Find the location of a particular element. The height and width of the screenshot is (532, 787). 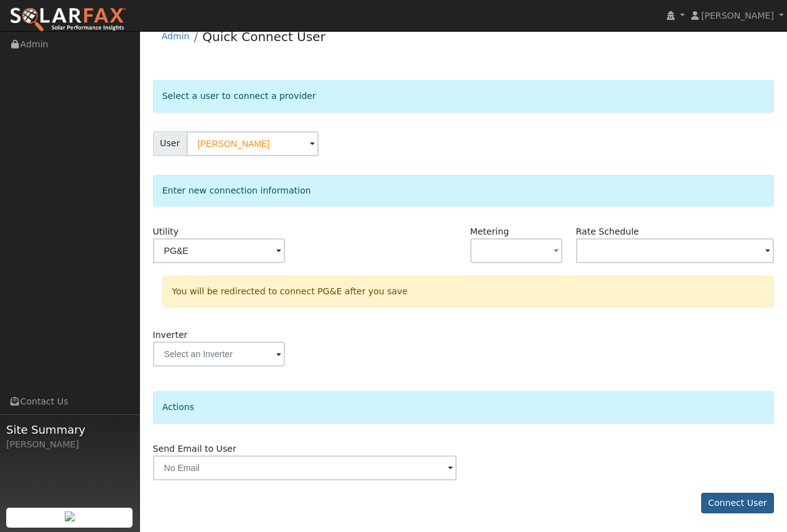

img: retrieve is located at coordinates (70, 517).